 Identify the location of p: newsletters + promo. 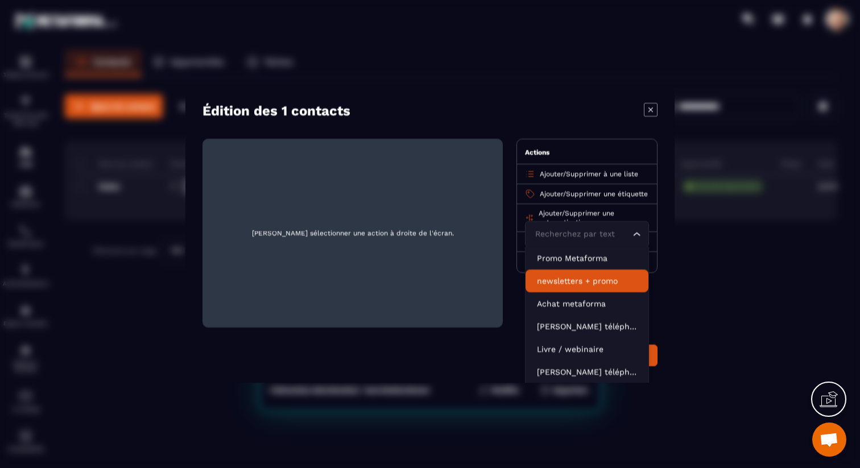
(587, 280).